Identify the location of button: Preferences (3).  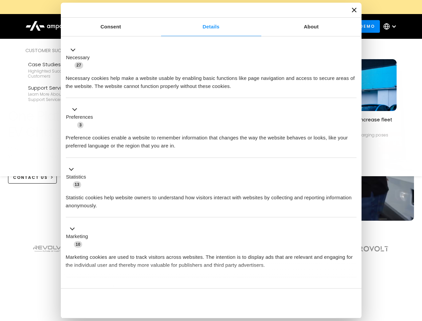
(82, 117).